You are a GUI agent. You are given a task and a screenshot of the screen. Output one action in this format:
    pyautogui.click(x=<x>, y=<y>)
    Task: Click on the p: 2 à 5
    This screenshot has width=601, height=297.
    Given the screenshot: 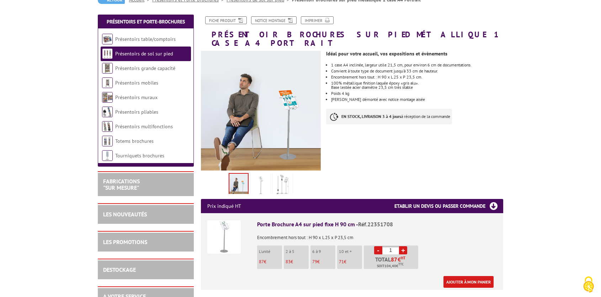 What is the action you would take?
    pyautogui.click(x=297, y=252)
    